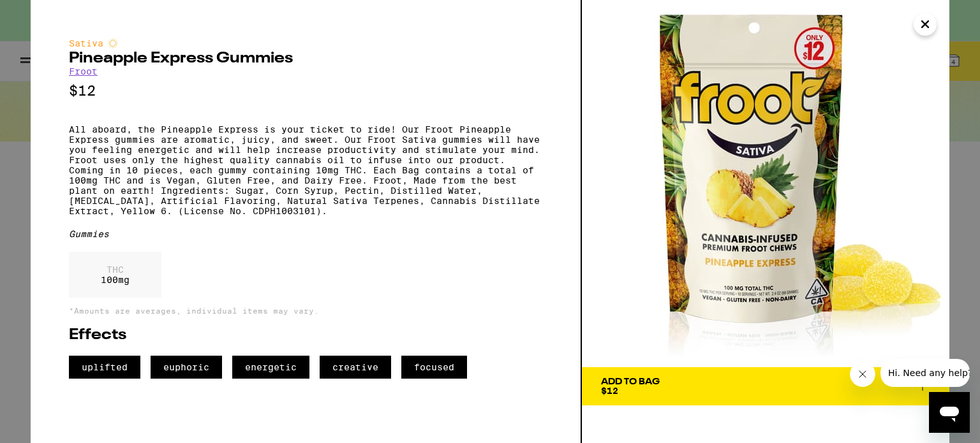  What do you see at coordinates (306, 310) in the screenshot?
I see `p: *Amounts are averages, individual items may vary.` at bounding box center [306, 310].